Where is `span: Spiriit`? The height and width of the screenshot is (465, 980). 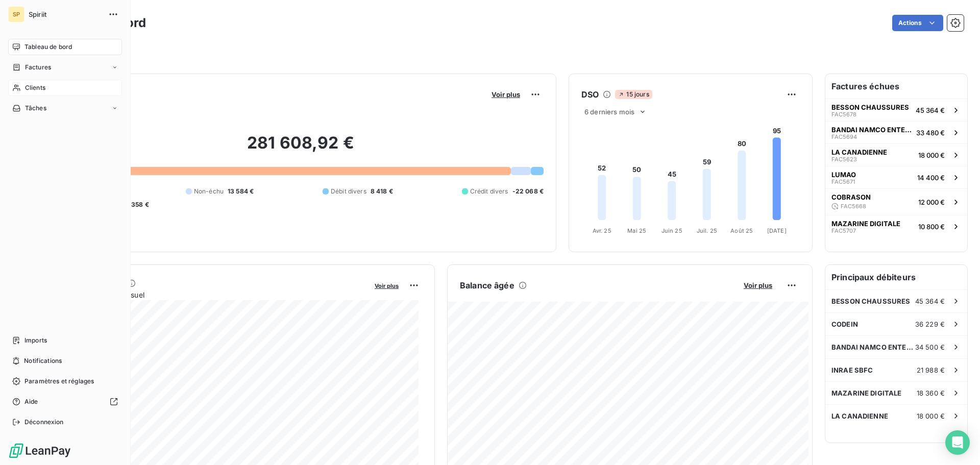
span: Spiriit is located at coordinates (65, 15).